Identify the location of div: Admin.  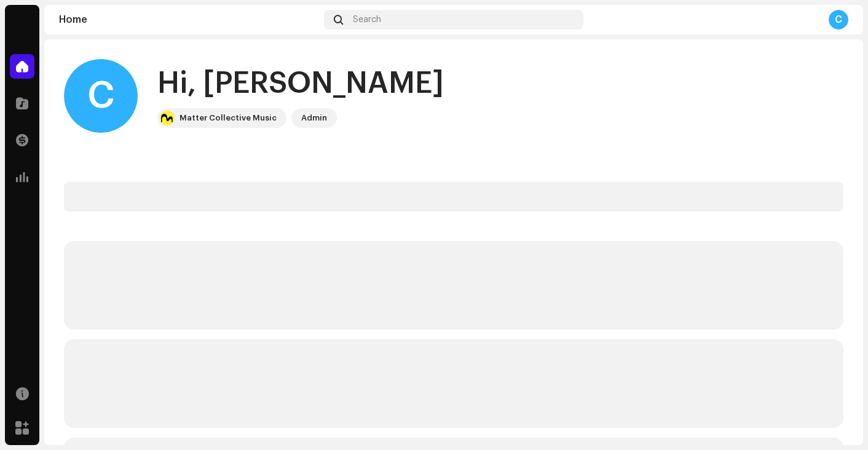
(314, 118).